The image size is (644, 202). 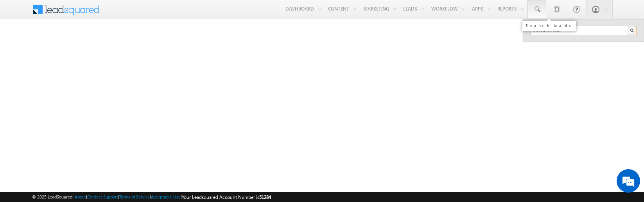 I want to click on a: Contact Support, so click(x=102, y=196).